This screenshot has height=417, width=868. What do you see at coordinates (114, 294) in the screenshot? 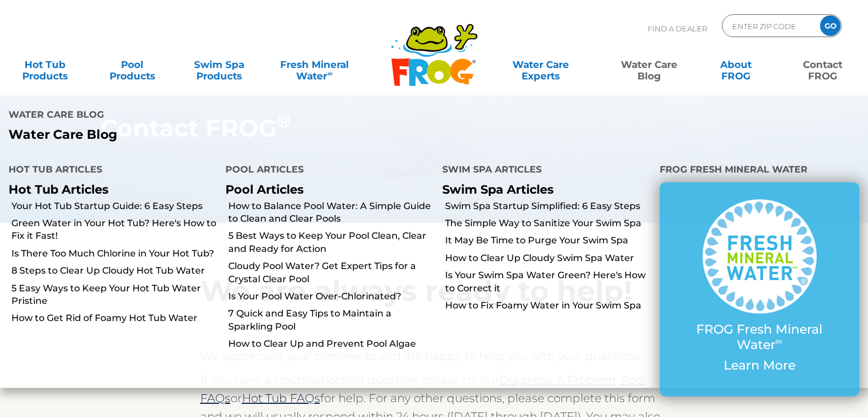
I see `a: 5 Easy Ways to Keep Your Hot Tub Water Pristine` at bounding box center [114, 294].